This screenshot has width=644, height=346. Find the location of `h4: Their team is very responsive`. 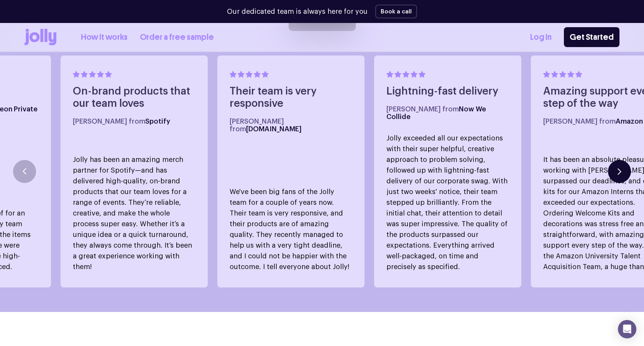

h4: Their team is very responsive is located at coordinates (291, 97).